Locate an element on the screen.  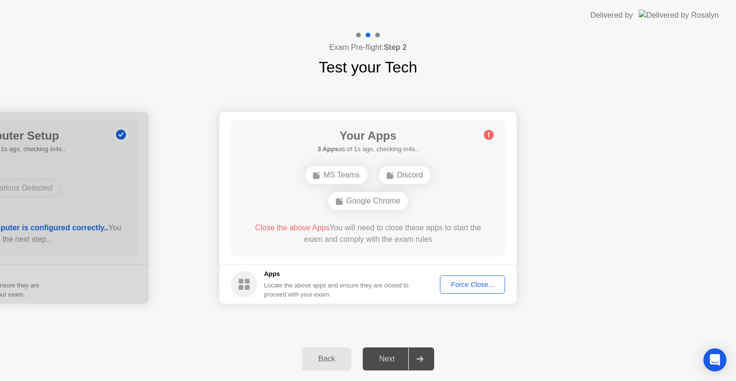
div: Discord is located at coordinates (405, 175).